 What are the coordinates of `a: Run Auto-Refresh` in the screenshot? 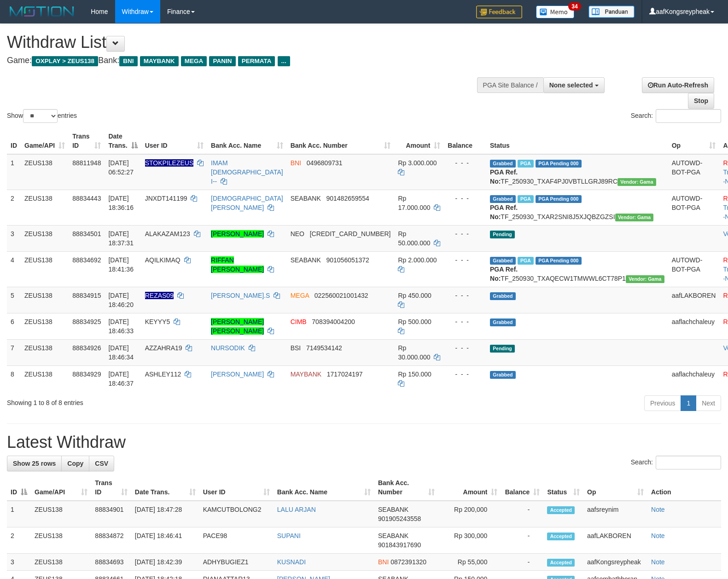 It's located at (678, 85).